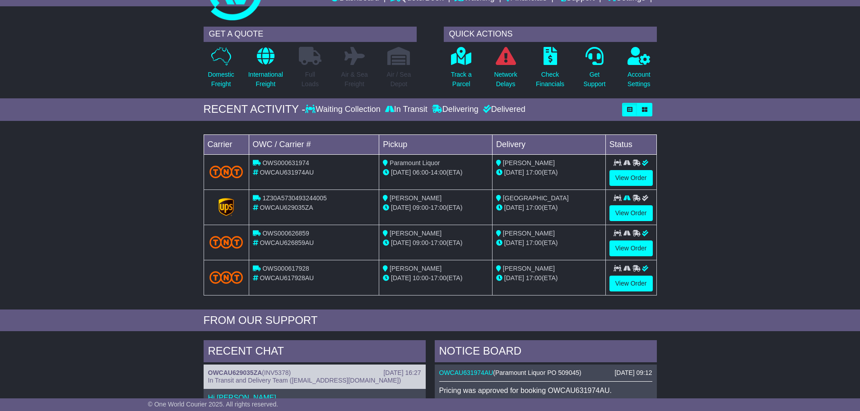 The height and width of the screenshot is (411, 860). I want to click on span: 1Z30A5730493244005, so click(294, 198).